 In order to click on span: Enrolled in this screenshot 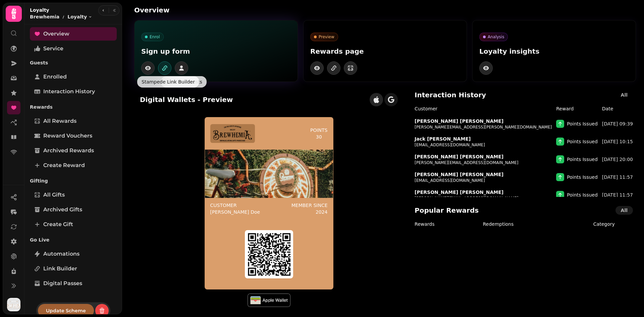, I will do `click(55, 77)`.